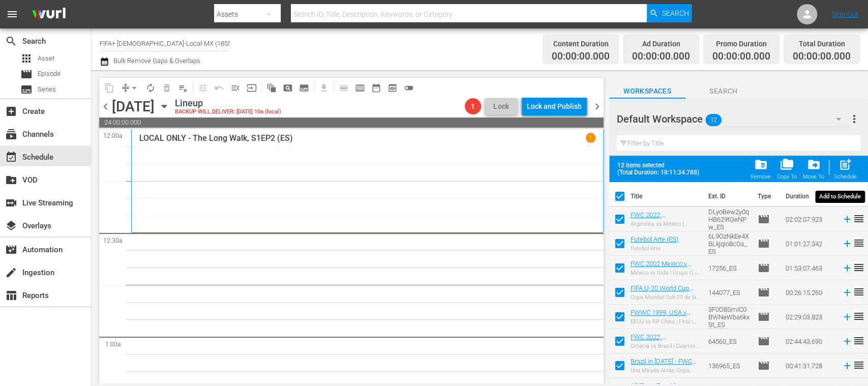  I want to click on span: Remove Gaps & Overlaps, so click(129, 88).